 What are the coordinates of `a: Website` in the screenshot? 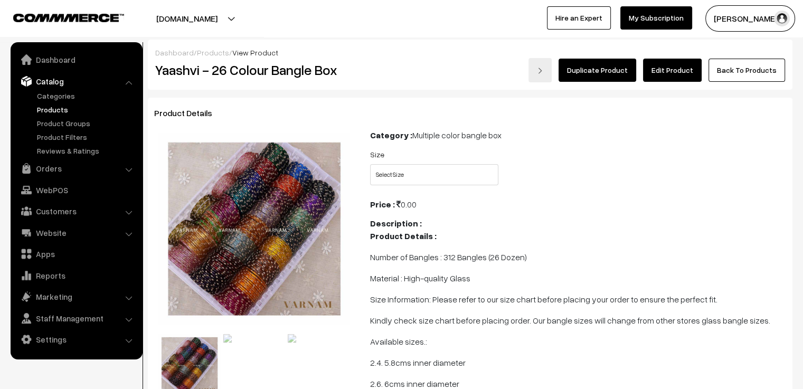 It's located at (76, 233).